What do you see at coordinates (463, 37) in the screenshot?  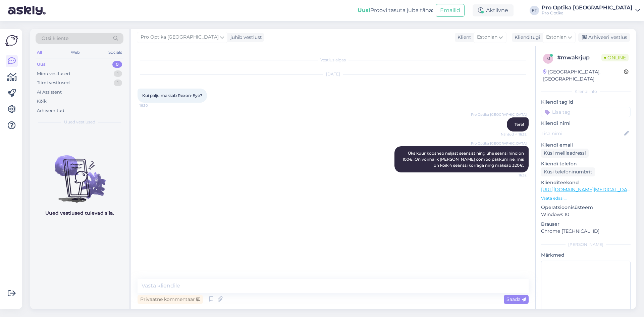 I see `div: Klient` at bounding box center [463, 37].